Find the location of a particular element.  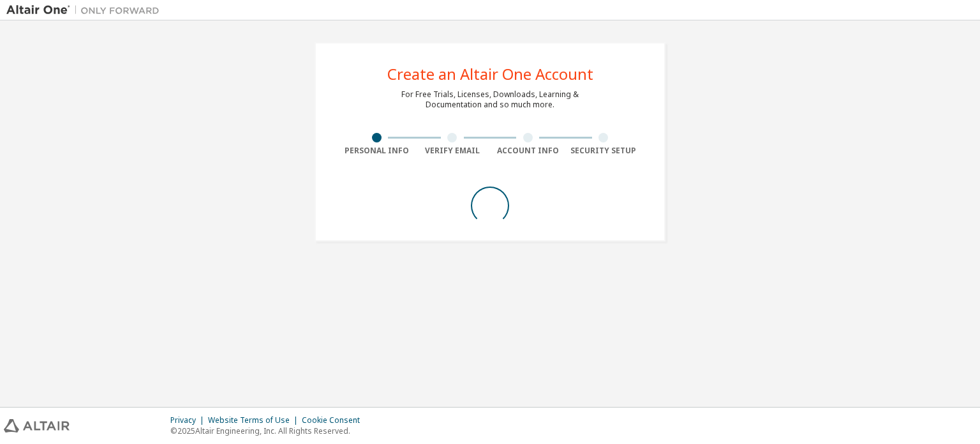

img: Altair One is located at coordinates (86, 10).